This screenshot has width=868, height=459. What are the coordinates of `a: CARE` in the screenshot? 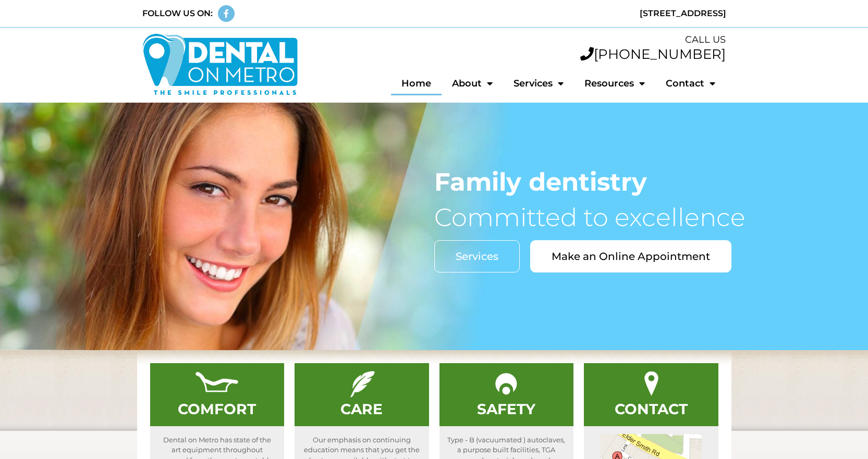 It's located at (361, 409).